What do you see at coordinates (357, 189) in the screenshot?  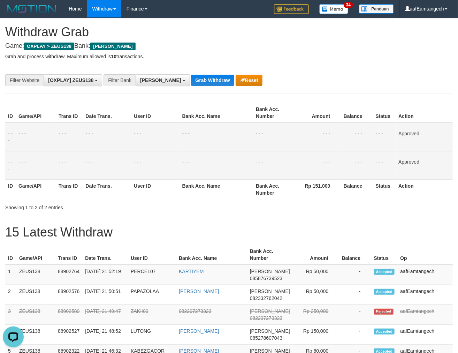 I see `th: Balance` at bounding box center [357, 189].